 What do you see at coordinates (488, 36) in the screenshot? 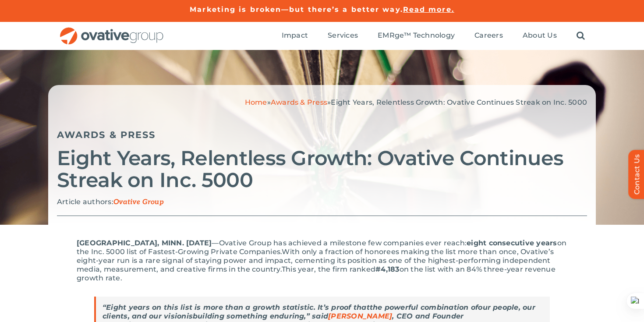
I see `a: Careers` at bounding box center [488, 36].